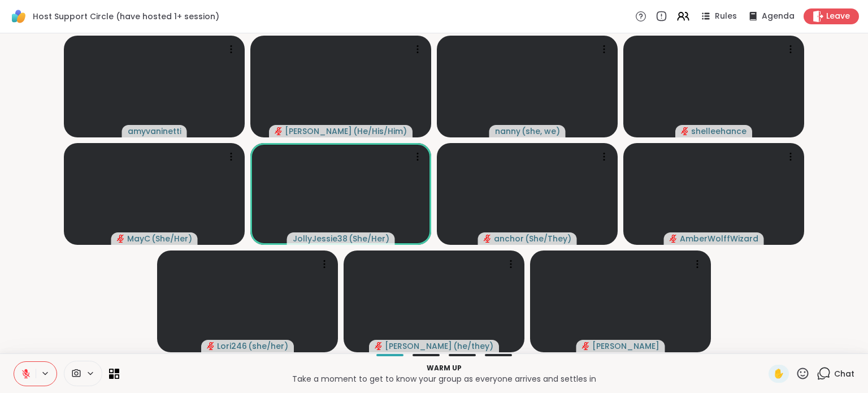  What do you see at coordinates (444, 368) in the screenshot?
I see `p: Warm up` at bounding box center [444, 368].